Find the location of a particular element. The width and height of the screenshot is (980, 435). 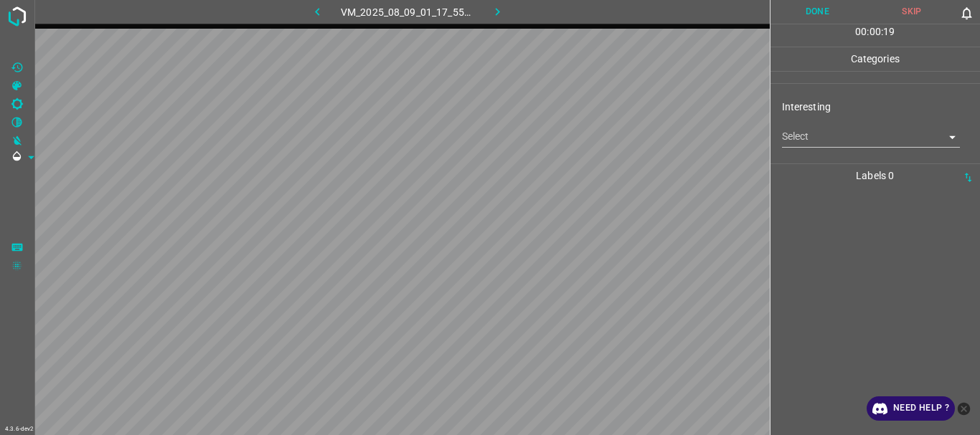

a: Need Help ? is located at coordinates (911, 408).